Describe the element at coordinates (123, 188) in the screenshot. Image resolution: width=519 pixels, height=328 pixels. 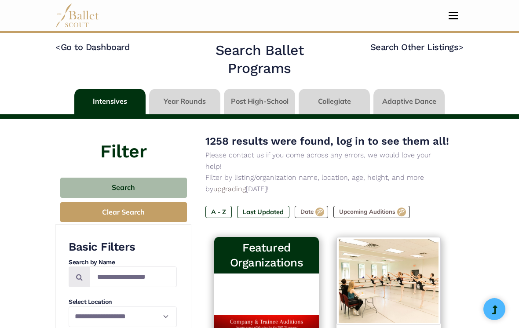
I see `button: Search` at that location.